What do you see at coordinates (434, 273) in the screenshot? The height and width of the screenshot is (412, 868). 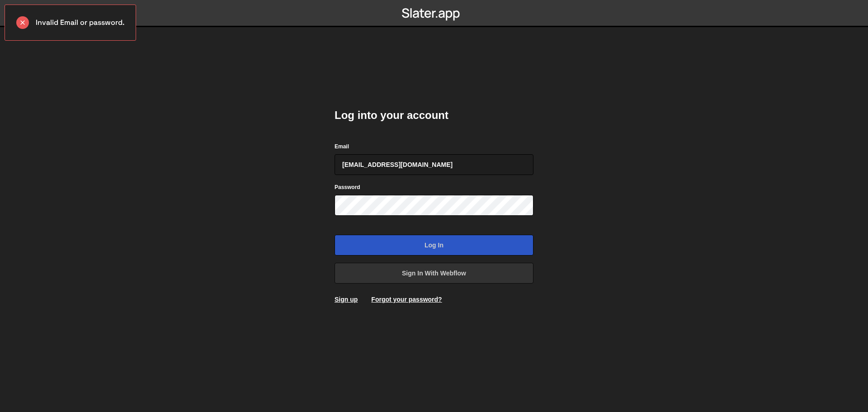 I see `a: Sign in with Webflow` at bounding box center [434, 273].